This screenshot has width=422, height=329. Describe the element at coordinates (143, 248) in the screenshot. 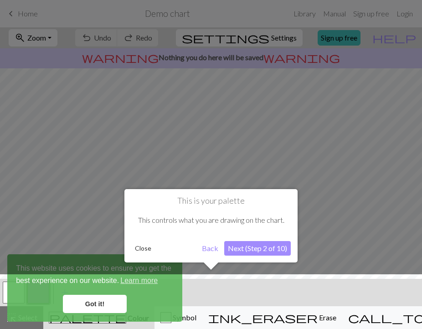

I see `button: Close` at that location.